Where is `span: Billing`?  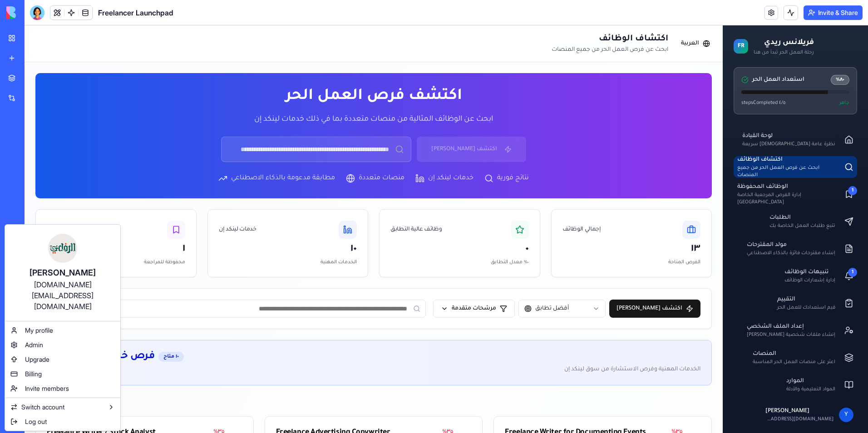 span: Billing is located at coordinates (33, 374).